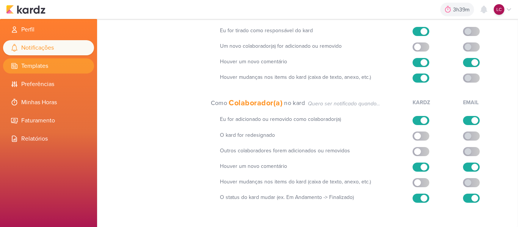 This screenshot has width=518, height=227. Describe the element at coordinates (421, 102) in the screenshot. I see `span: Kardz` at that location.